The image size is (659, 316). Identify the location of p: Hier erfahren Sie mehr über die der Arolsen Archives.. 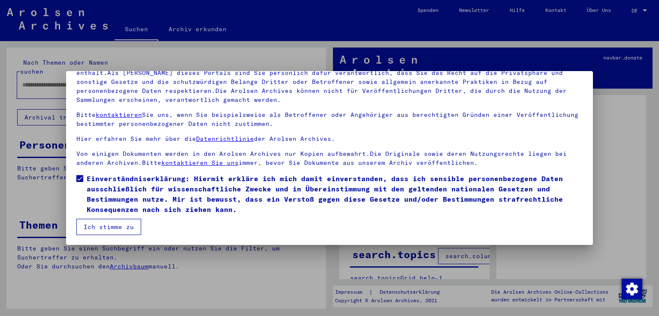
(329, 139).